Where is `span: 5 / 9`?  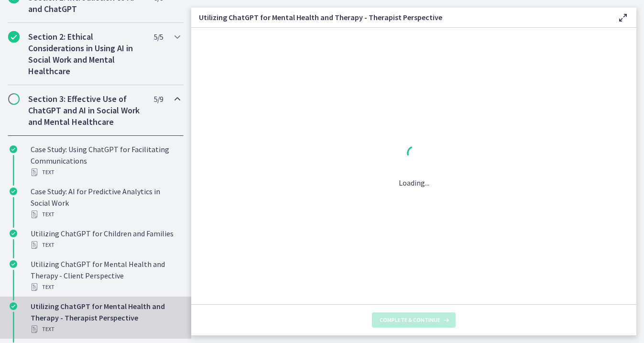 span: 5 / 9 is located at coordinates (158, 99).